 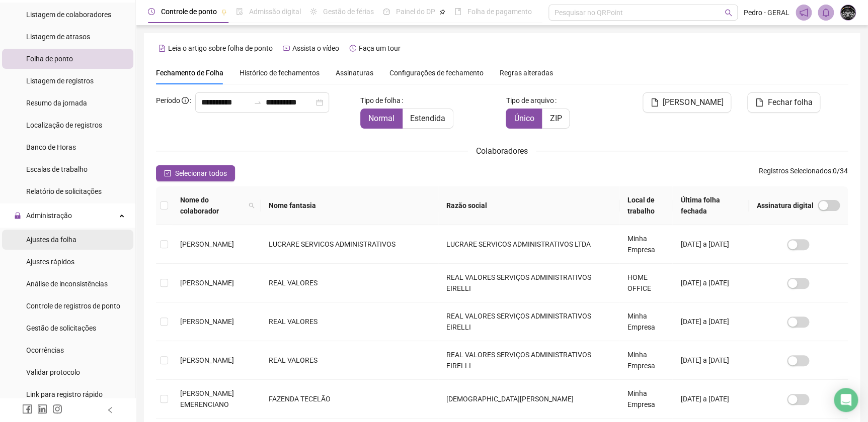 I want to click on td: FAZENDA TECELÃO, so click(x=349, y=399).